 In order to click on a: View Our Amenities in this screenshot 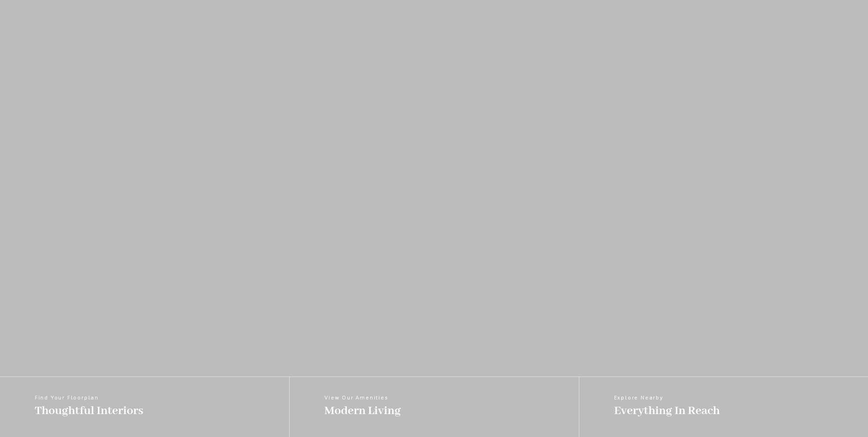, I will do `click(434, 406)`.